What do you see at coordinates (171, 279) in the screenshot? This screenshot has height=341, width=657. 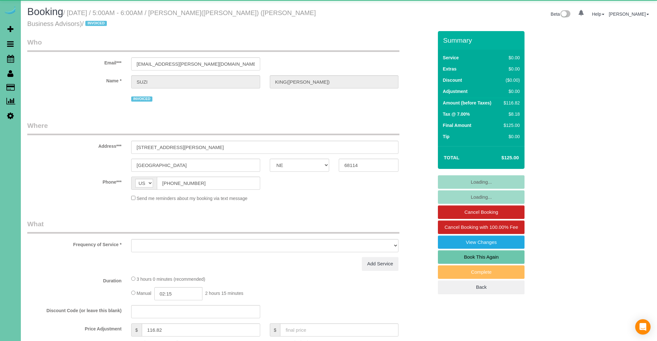 I see `span: 3 hours 0 minutes (recommended)` at bounding box center [171, 279].